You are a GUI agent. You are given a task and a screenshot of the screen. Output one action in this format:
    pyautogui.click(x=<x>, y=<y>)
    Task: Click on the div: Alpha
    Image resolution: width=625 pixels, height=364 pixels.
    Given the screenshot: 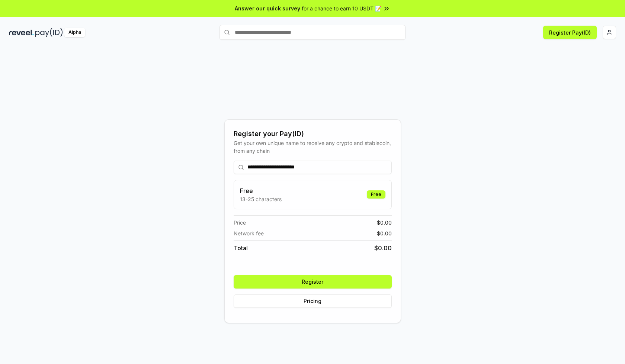 What is the action you would take?
    pyautogui.click(x=75, y=32)
    